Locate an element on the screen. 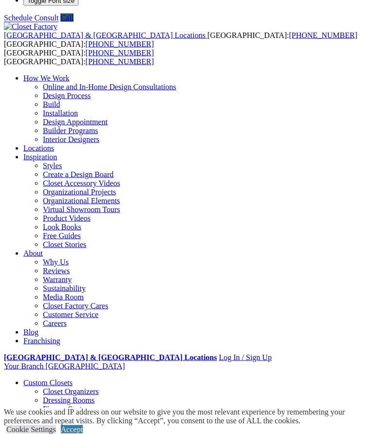  a: Franchising is located at coordinates (42, 341).